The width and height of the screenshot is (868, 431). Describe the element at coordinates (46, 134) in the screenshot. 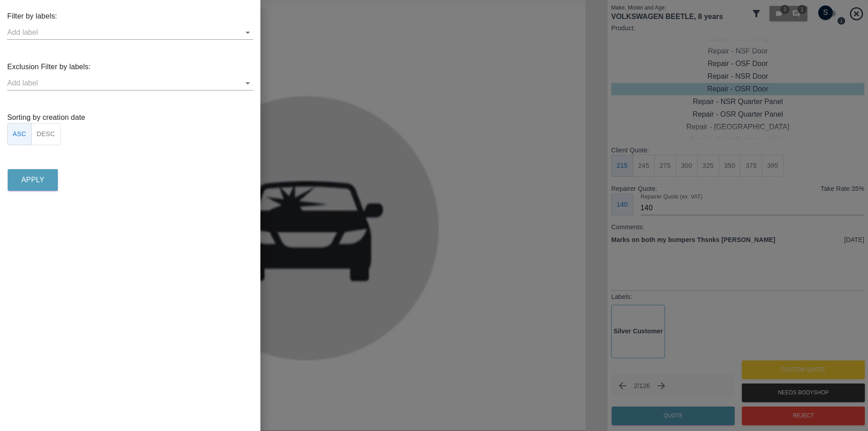

I see `button: DESC` at that location.